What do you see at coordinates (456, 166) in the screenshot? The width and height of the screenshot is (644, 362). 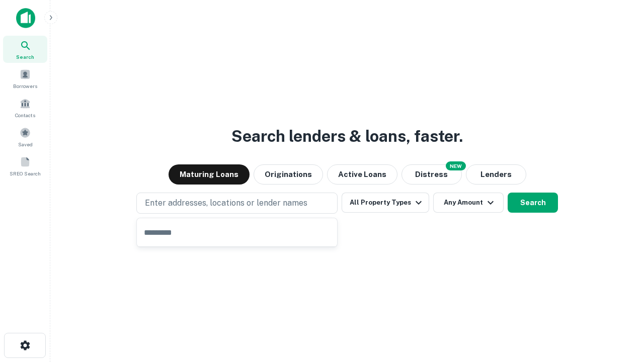 I see `div: NEW` at bounding box center [456, 166].